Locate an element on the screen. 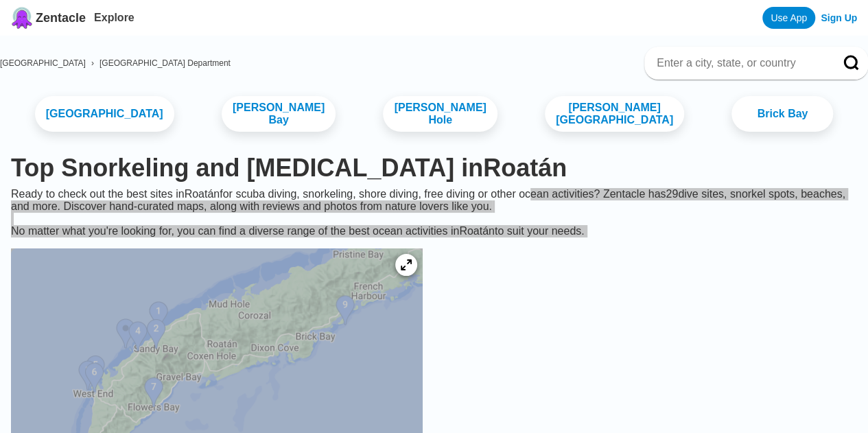 This screenshot has height=433, width=868. a: Explore is located at coordinates (114, 17).